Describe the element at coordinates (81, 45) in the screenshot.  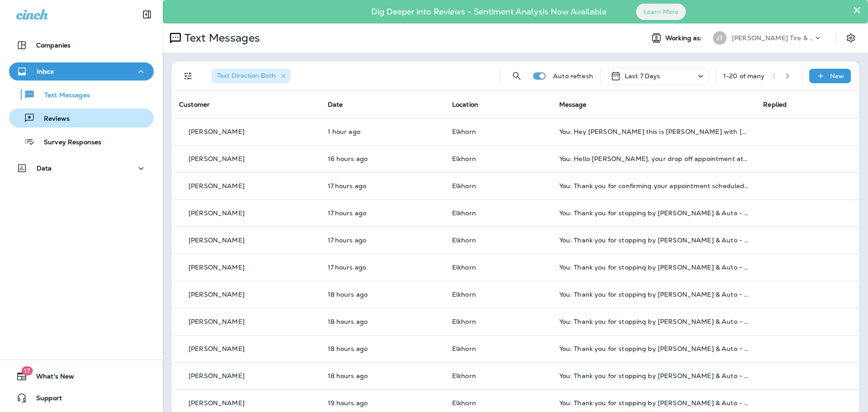
I see `button: Companies` at that location.